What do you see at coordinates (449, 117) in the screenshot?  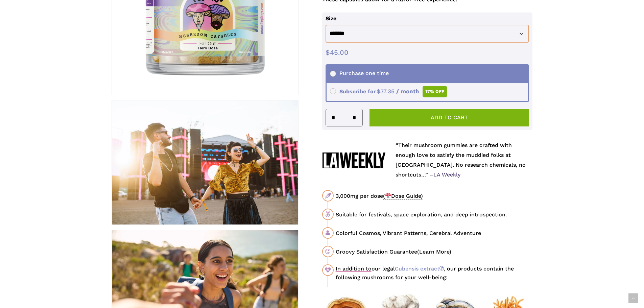 I see `button: Add to cart` at bounding box center [449, 117].